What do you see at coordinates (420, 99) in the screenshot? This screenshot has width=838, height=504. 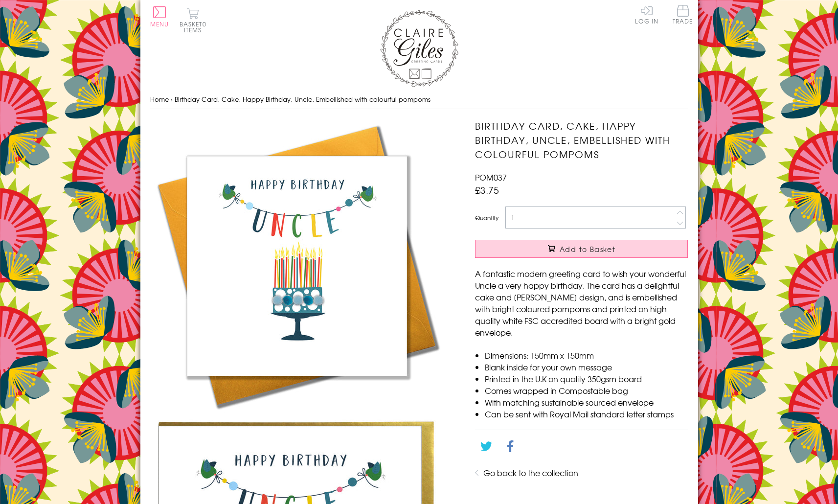 I see `nav: breadcrumbs` at bounding box center [420, 99].